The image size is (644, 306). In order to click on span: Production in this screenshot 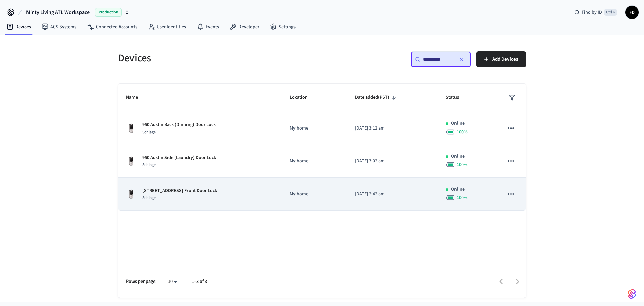, I will do `click(108, 12)`.